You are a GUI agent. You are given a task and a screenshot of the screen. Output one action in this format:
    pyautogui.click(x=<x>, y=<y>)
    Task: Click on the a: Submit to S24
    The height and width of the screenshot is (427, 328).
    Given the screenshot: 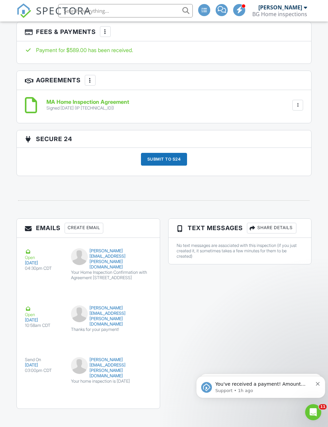 What is the action you would take?
    pyautogui.click(x=164, y=162)
    